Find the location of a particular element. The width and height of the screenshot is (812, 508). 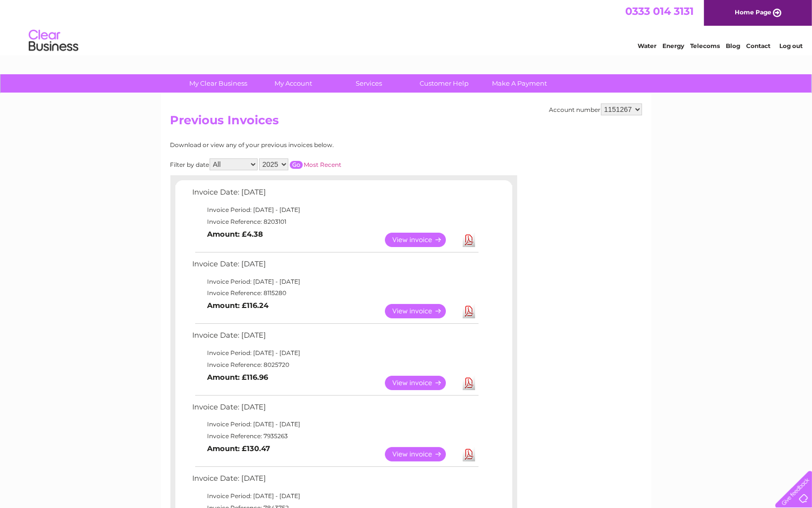

a: Most Recent is located at coordinates (323, 164).